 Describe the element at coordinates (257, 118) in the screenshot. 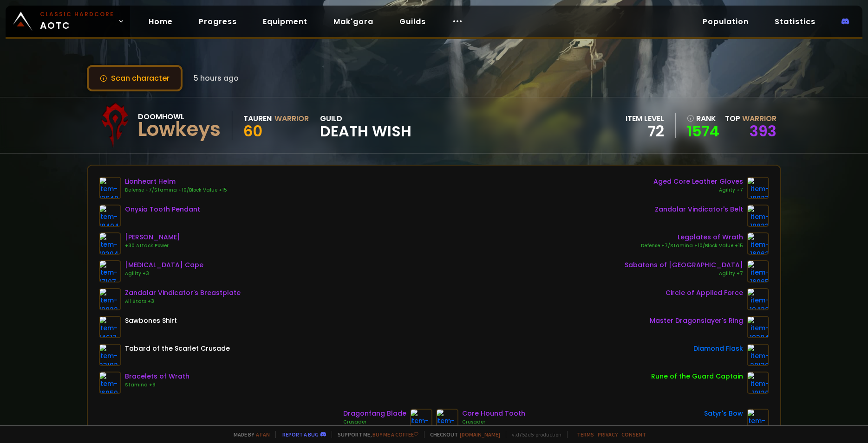

I see `div: Tauren` at that location.